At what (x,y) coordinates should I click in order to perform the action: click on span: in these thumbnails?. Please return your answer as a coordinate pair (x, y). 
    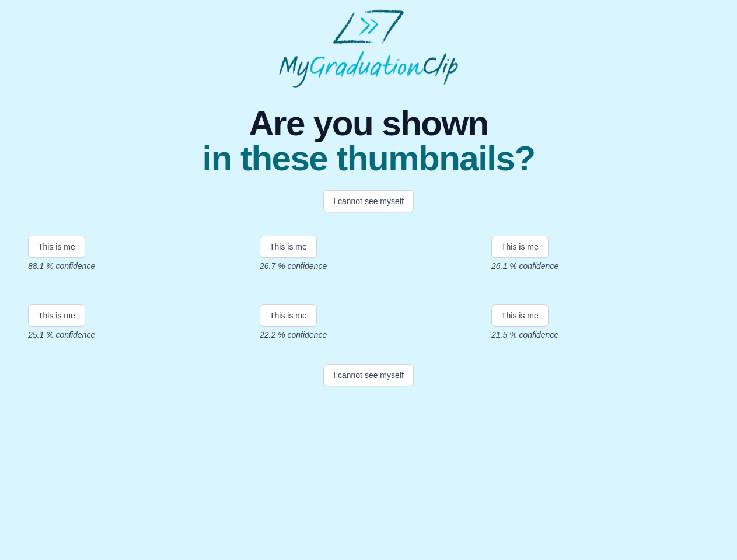
    Looking at the image, I should click on (368, 159).